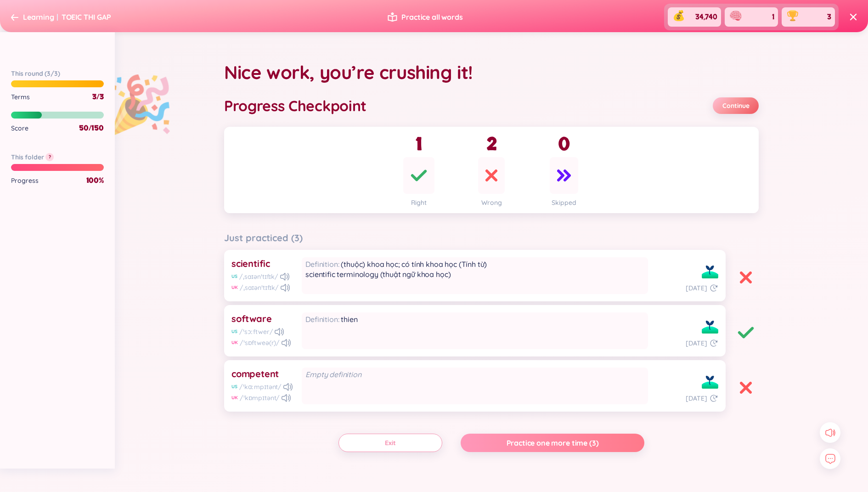 Image resolution: width=868 pixels, height=492 pixels. What do you see at coordinates (261, 386) in the screenshot?
I see `div: /ˈkɑːmpɪtənt/` at bounding box center [261, 386].